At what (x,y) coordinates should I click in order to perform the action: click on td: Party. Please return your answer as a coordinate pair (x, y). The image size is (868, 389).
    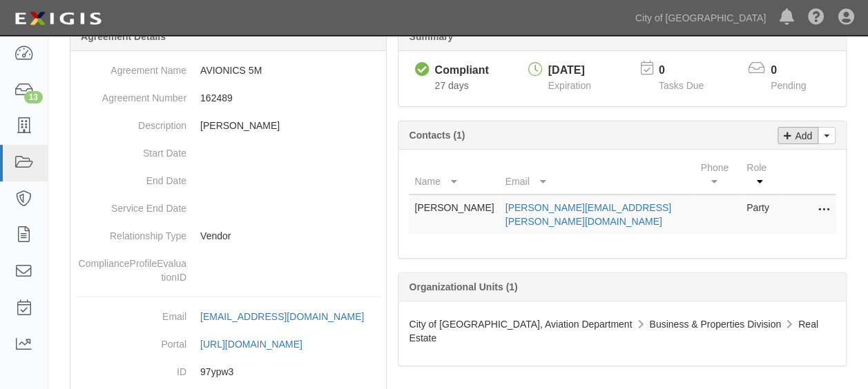
    Looking at the image, I should click on (760, 214).